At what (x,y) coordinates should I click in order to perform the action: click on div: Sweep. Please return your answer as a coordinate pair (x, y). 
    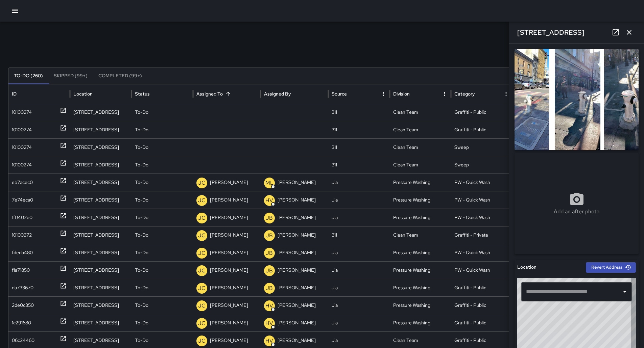
    Looking at the image, I should click on (482, 165).